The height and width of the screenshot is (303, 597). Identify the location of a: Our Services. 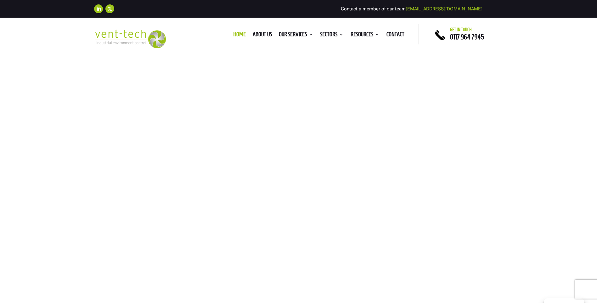
(296, 36).